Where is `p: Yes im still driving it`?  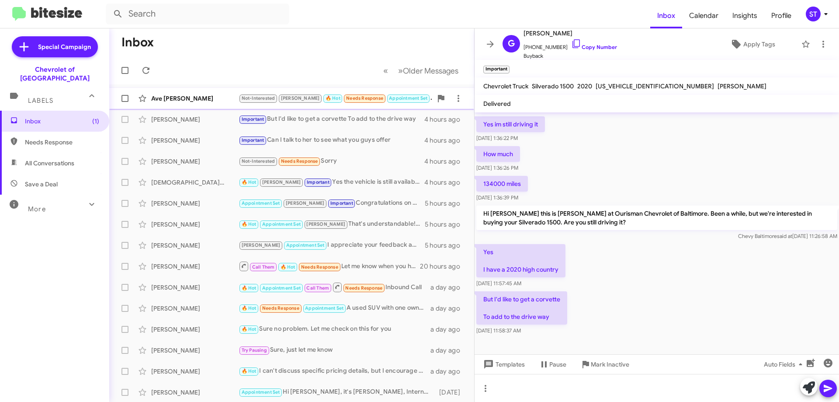 p: Yes im still driving it is located at coordinates (511, 124).